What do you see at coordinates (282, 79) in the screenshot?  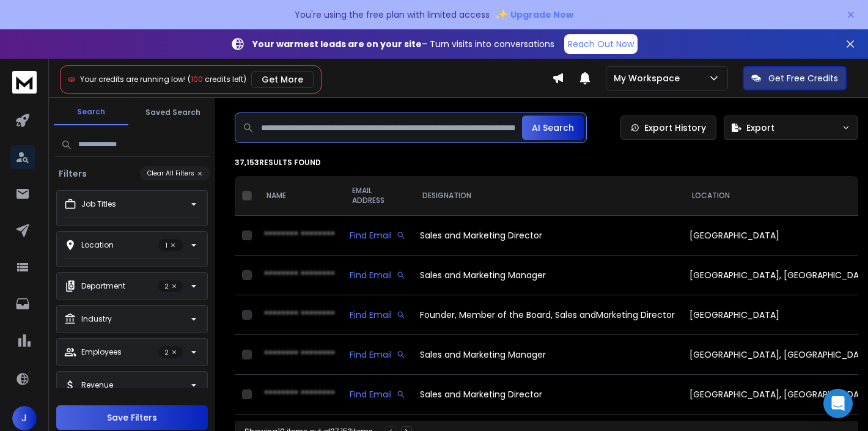 I see `button: Get More` at bounding box center [282, 79].